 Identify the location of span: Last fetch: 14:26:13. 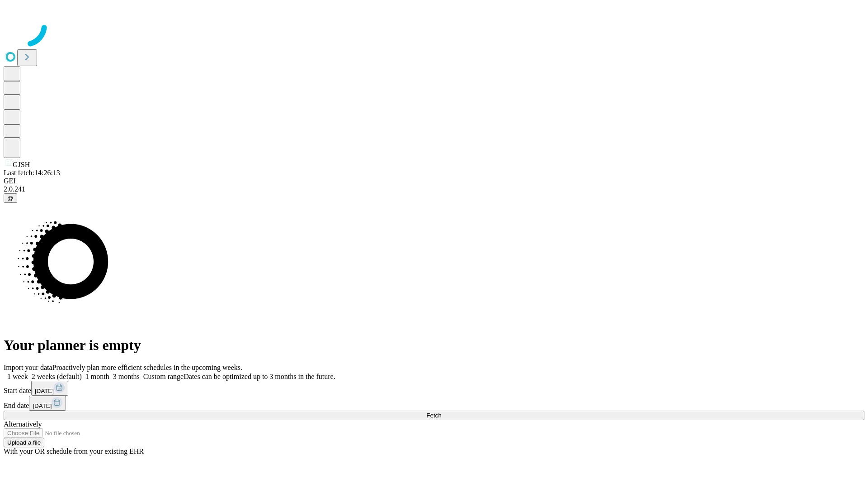
(32, 173).